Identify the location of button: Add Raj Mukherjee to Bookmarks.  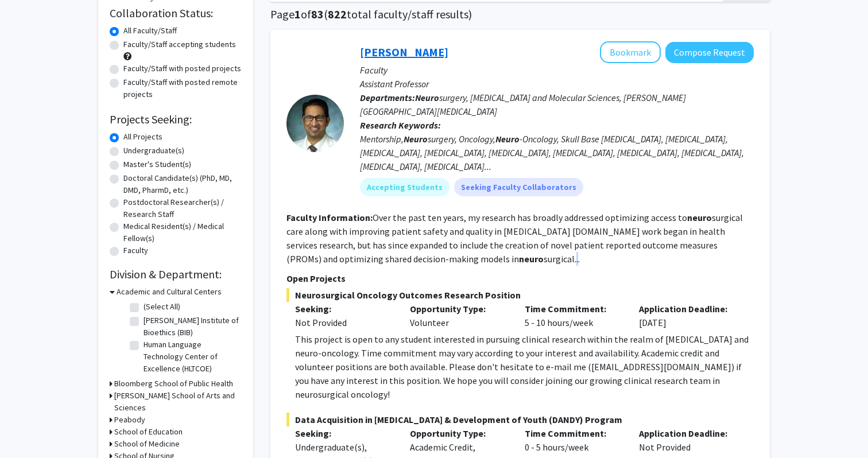
(630, 52).